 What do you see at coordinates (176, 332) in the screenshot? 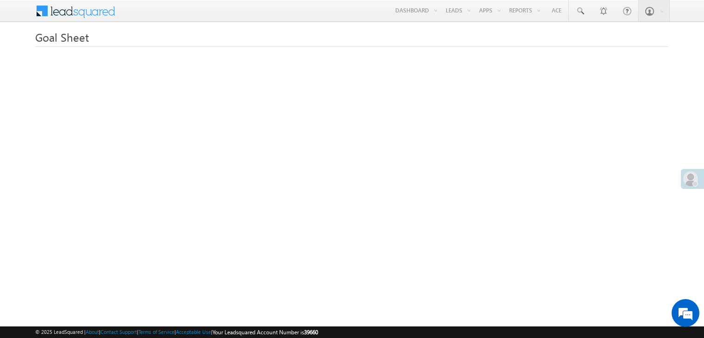
I see `span: © 2025 LeadSquared | | | | |` at bounding box center [176, 332].